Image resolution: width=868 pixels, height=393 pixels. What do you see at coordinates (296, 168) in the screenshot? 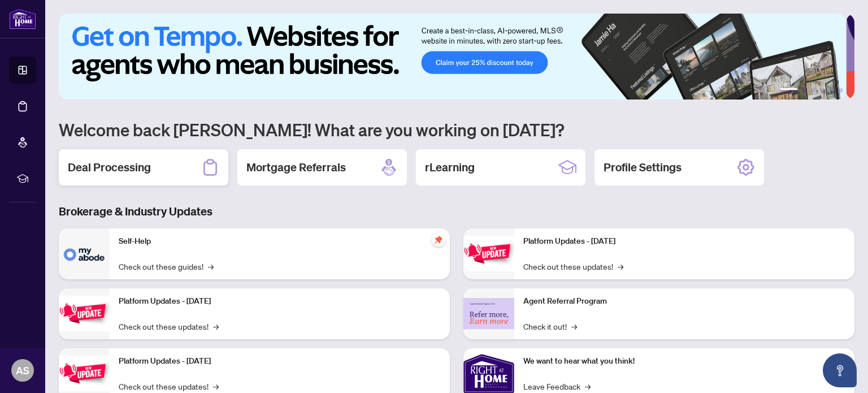
I see `h2: Mortgage Referrals` at bounding box center [296, 168].